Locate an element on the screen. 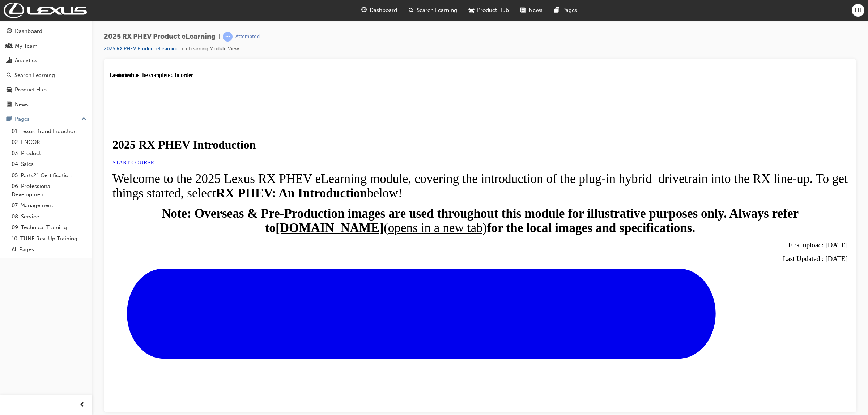  a: guage-iconDashboard is located at coordinates (379, 10).